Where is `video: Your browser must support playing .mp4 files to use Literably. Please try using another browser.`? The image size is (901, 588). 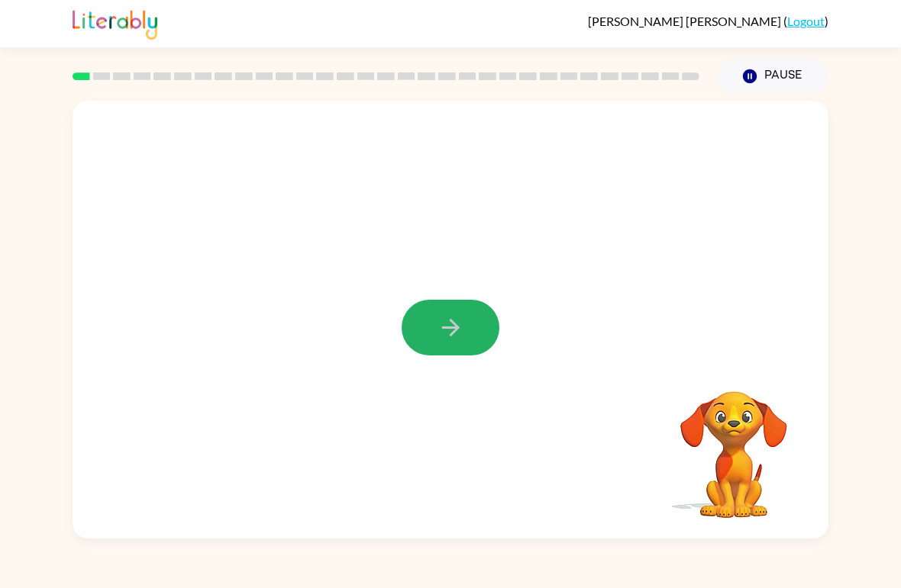 video: Your browser must support playing .mp4 files to use Literably. Please try using another browser. is located at coordinates (734, 444).